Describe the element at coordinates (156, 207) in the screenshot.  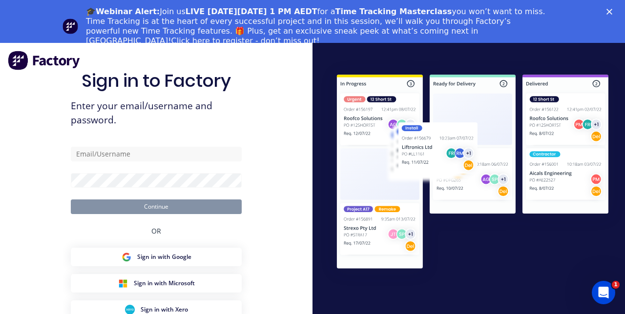
I see `button: Continue` at that location.